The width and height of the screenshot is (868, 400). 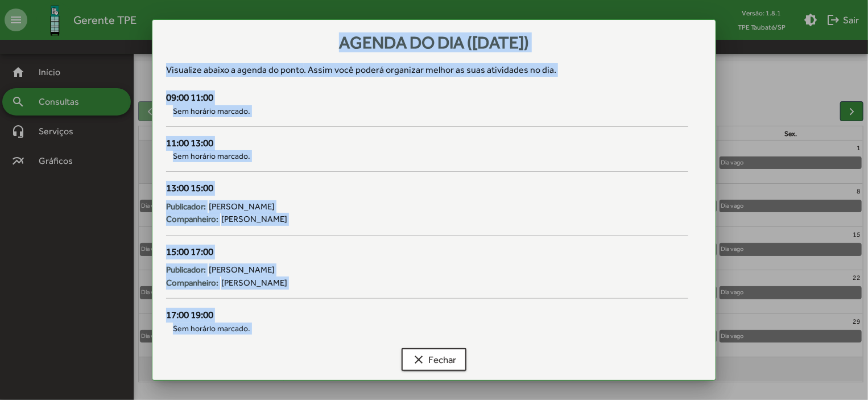 I want to click on div: Visualize abaixo a agenda do ponto . Assim você poderá organizar melhor as suas atividades no dia., so click(x=434, y=70).